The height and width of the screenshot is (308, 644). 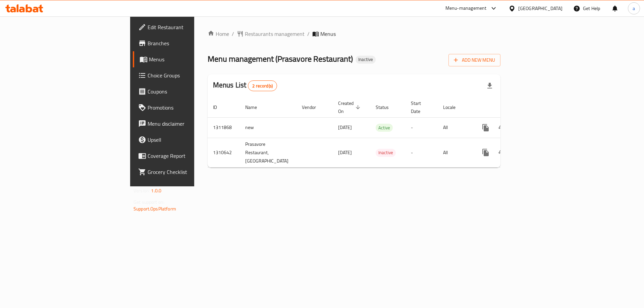 I want to click on a: Promotions, so click(x=185, y=108).